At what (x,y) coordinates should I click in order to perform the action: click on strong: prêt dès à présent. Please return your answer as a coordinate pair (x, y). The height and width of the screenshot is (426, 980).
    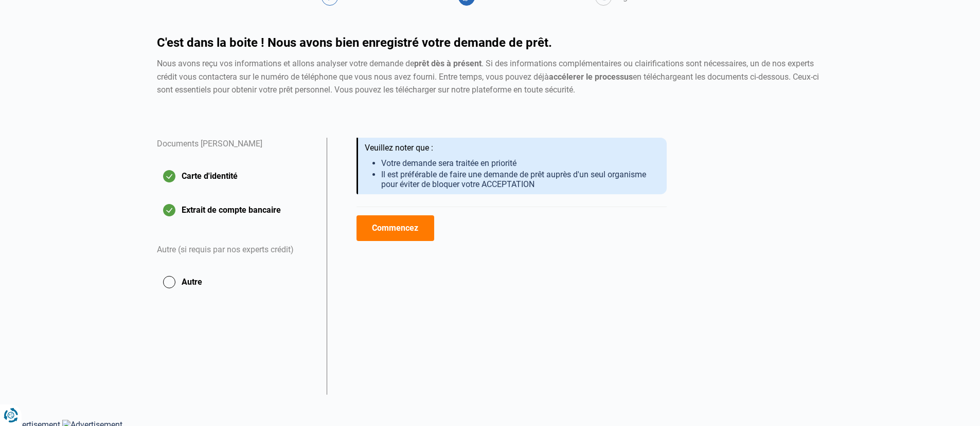
    Looking at the image, I should click on (447, 63).